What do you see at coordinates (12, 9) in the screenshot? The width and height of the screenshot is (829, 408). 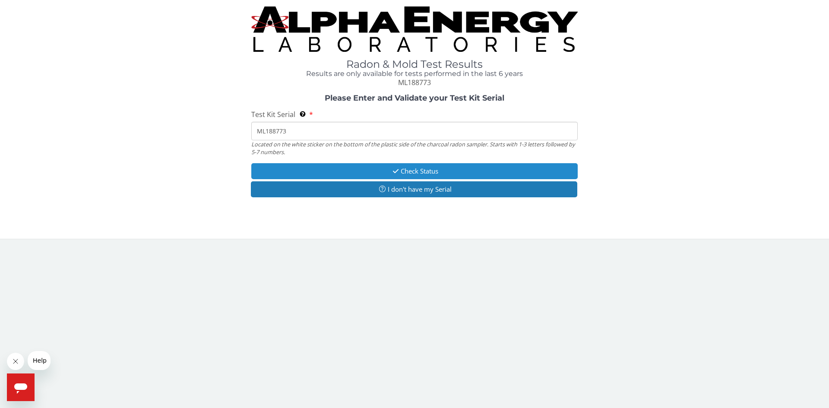 I see `span: Help` at bounding box center [12, 9].